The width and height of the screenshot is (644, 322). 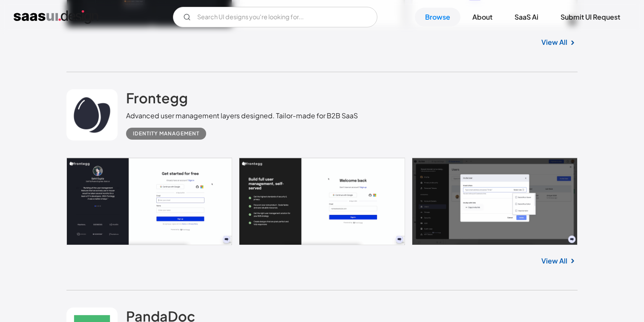 What do you see at coordinates (242, 116) in the screenshot?
I see `div: Advanced user management layers designed. Tailor-made for B2B SaaS` at bounding box center [242, 116].